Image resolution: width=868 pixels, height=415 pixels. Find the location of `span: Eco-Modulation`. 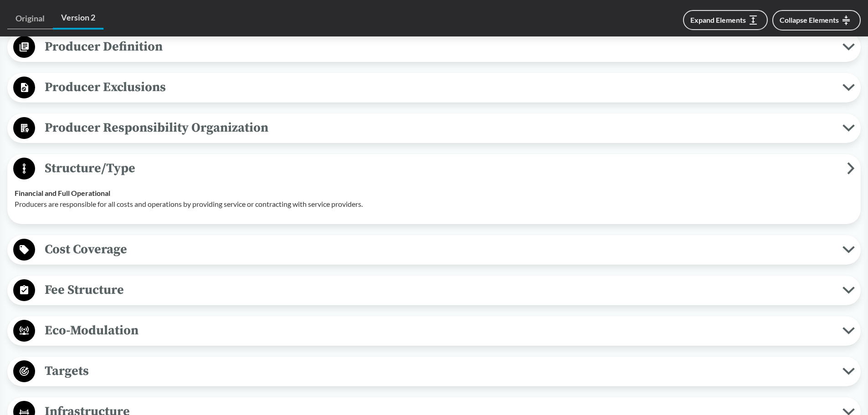

span: Eco-Modulation is located at coordinates (439, 330).